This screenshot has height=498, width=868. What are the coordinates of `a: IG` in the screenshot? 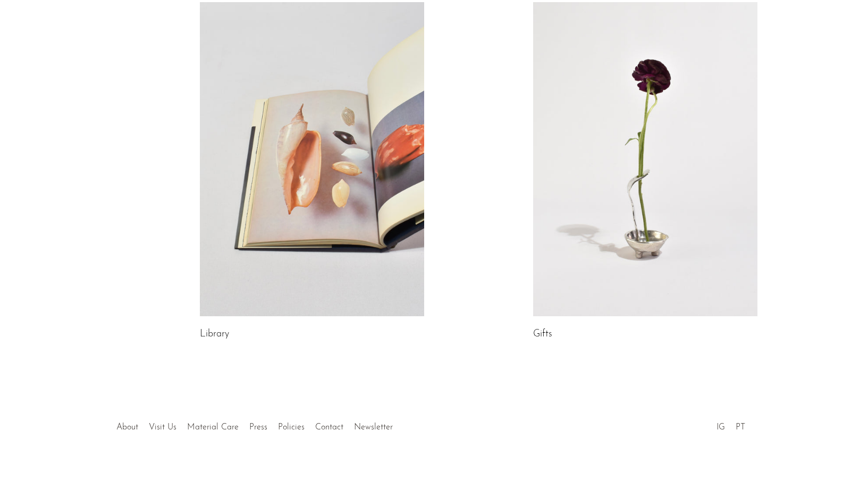 It's located at (721, 427).